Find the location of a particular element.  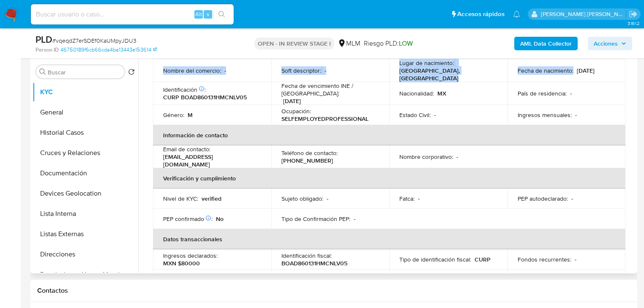

p: Lugar de nacimiento : is located at coordinates (426, 63).